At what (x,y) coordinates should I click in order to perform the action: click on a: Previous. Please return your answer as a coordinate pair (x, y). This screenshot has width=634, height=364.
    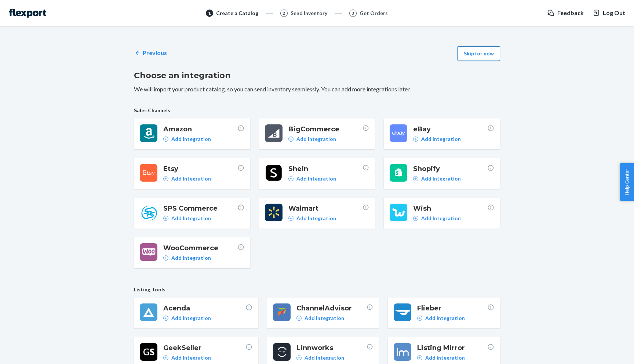
    Looking at the image, I should click on (151, 52).